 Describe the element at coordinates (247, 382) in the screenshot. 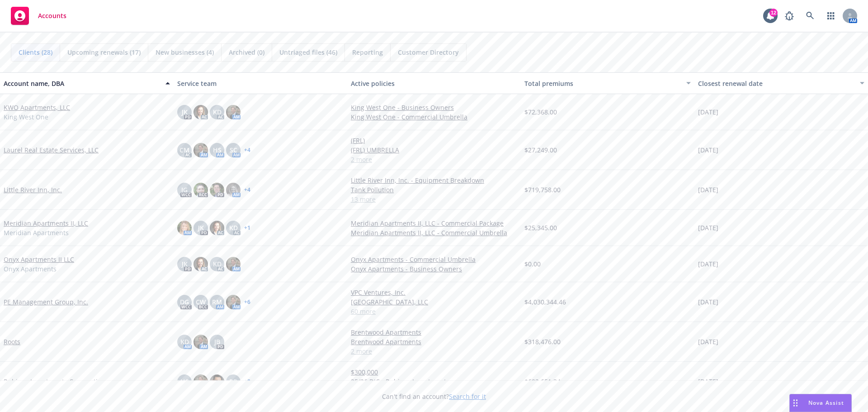

I see `a: + 2` at that location.